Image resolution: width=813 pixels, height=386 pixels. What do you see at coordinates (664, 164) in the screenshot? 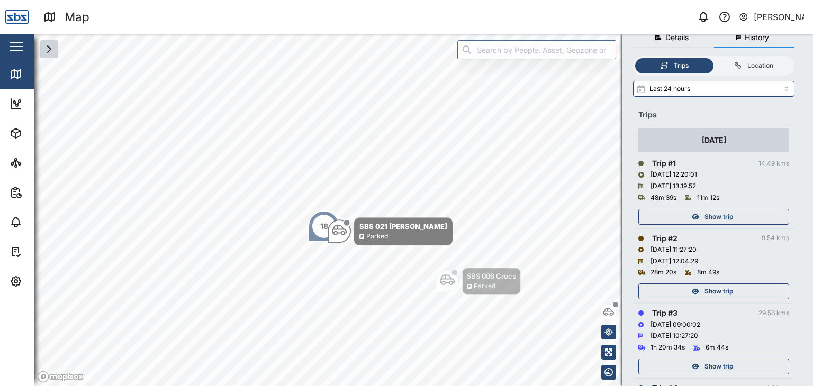
I see `div: Trip # 1` at bounding box center [664, 164].